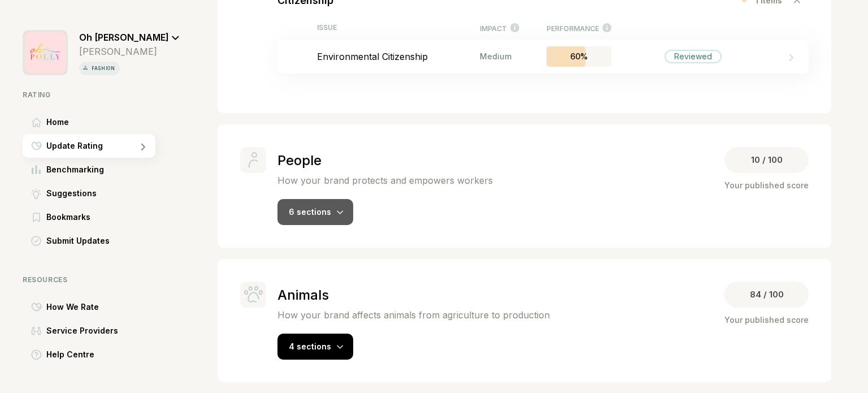  What do you see at coordinates (36, 169) in the screenshot?
I see `img: Benchmarking` at bounding box center [36, 169].